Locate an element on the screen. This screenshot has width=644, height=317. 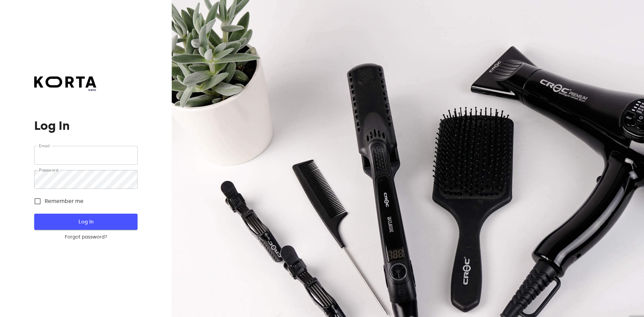
a: Forgot password? is located at coordinates (85, 237).